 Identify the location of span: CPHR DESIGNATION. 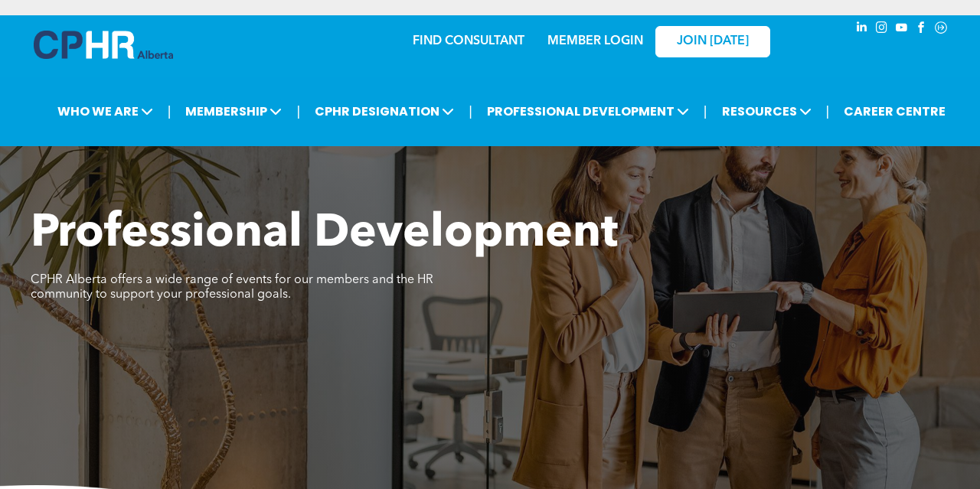
(384, 111).